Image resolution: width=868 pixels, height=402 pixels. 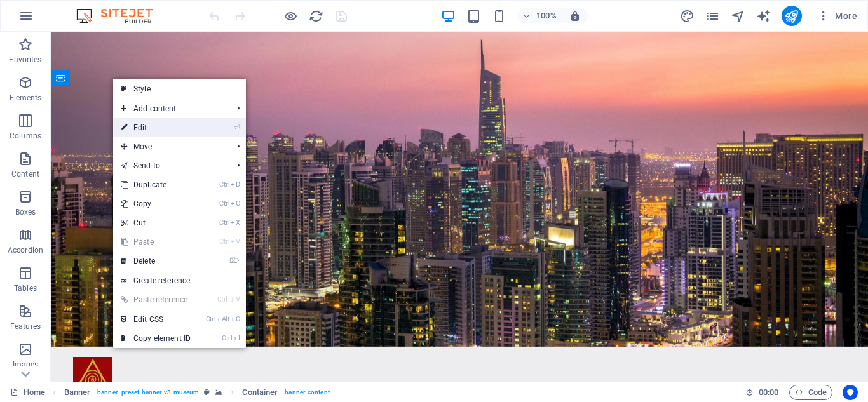 What do you see at coordinates (156, 299) in the screenshot?
I see `a: Ctrl⇧VPaste reference` at bounding box center [156, 299].